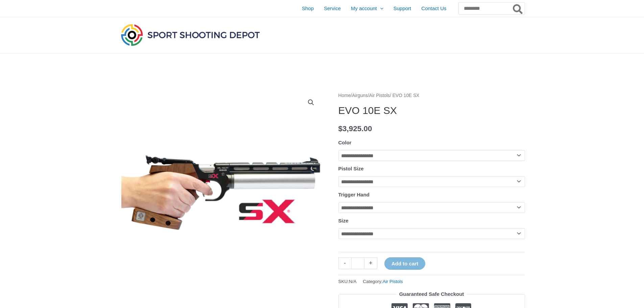 This screenshot has height=308, width=644. I want to click on button: Add to cart, so click(405, 263).